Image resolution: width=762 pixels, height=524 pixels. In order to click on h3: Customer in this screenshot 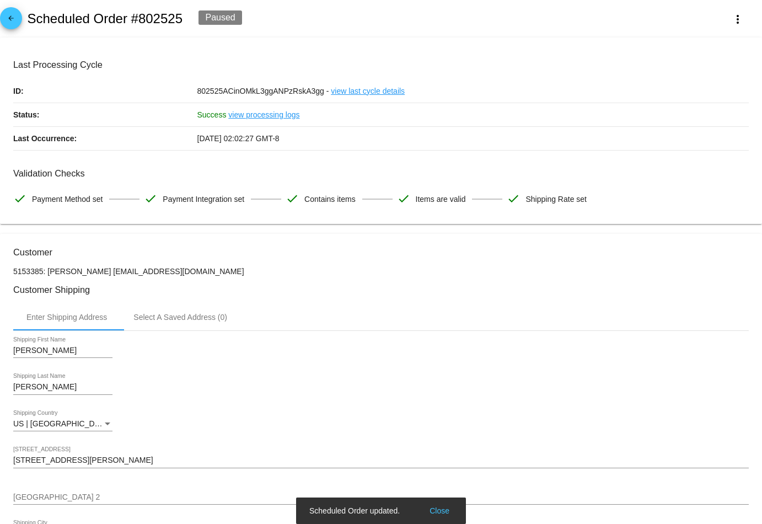, I will do `click(381, 252)`.